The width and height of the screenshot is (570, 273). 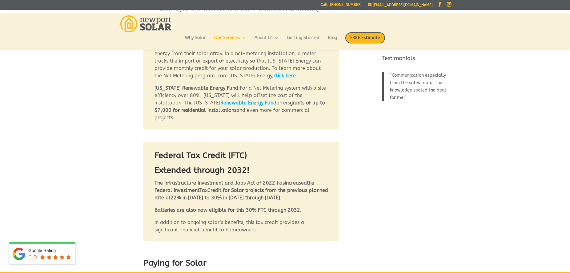 I want to click on span: Tax, so click(x=203, y=190).